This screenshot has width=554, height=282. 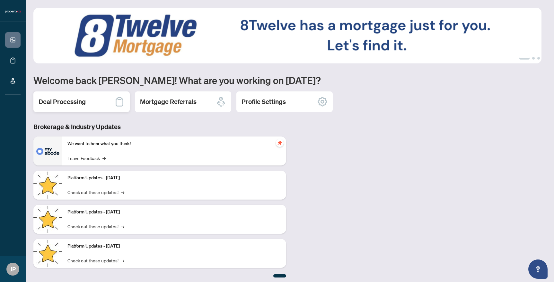 I want to click on h2: Mortgage Referrals, so click(x=168, y=102).